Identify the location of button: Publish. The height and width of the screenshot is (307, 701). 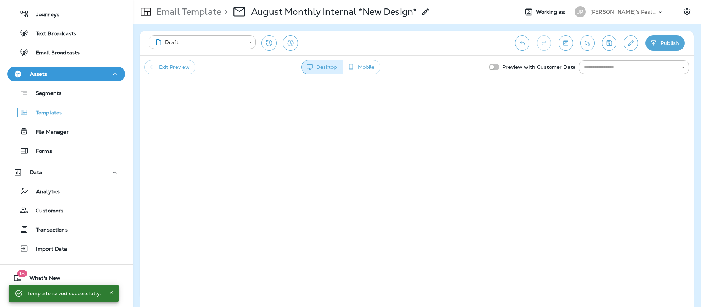
(665, 43).